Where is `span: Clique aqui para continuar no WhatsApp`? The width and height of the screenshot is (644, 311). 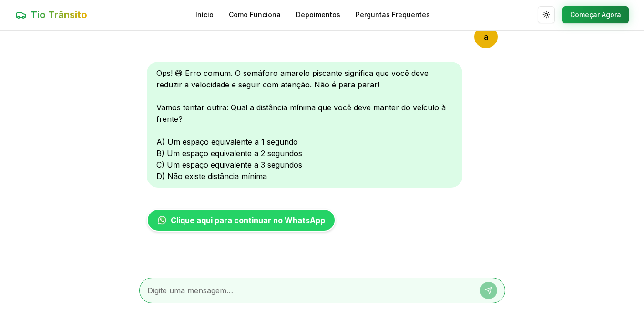
span: Clique aqui para continuar no WhatsApp is located at coordinates (248, 220).